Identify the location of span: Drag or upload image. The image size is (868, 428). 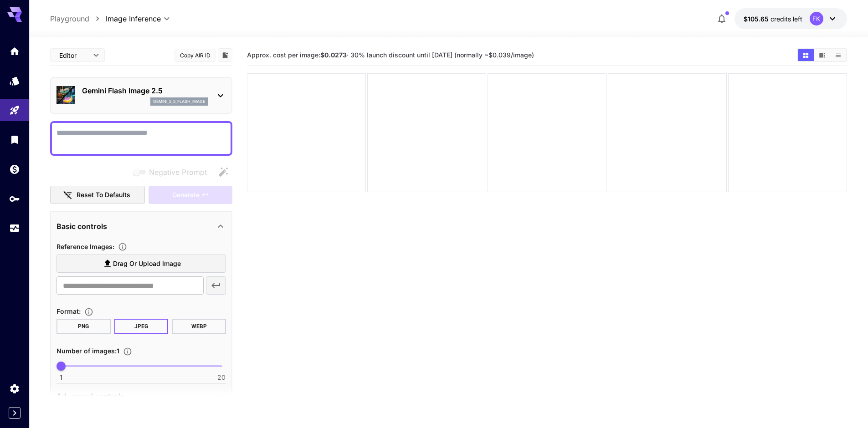
(147, 263).